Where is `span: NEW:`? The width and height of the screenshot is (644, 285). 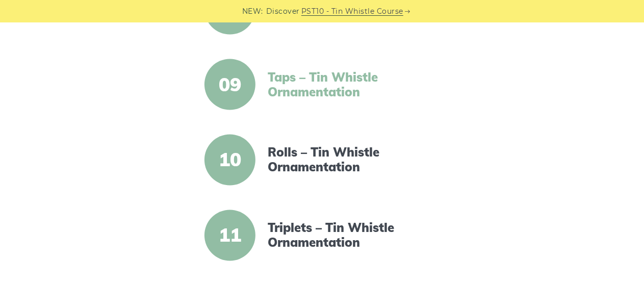 span: NEW: is located at coordinates (253, 11).